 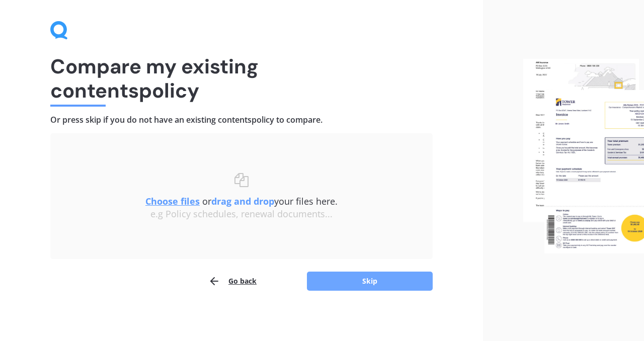 What do you see at coordinates (173, 201) in the screenshot?
I see `u: Choose files` at bounding box center [173, 201].